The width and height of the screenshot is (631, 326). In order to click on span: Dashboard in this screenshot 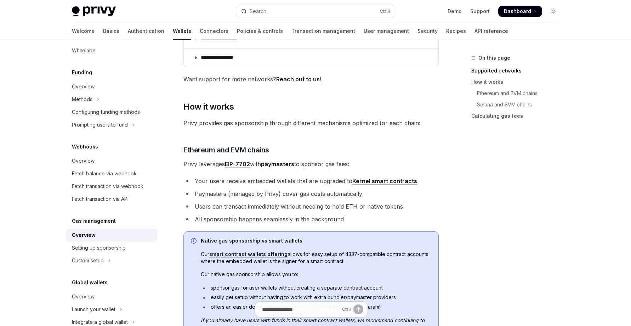, I will do `click(517, 11)`.